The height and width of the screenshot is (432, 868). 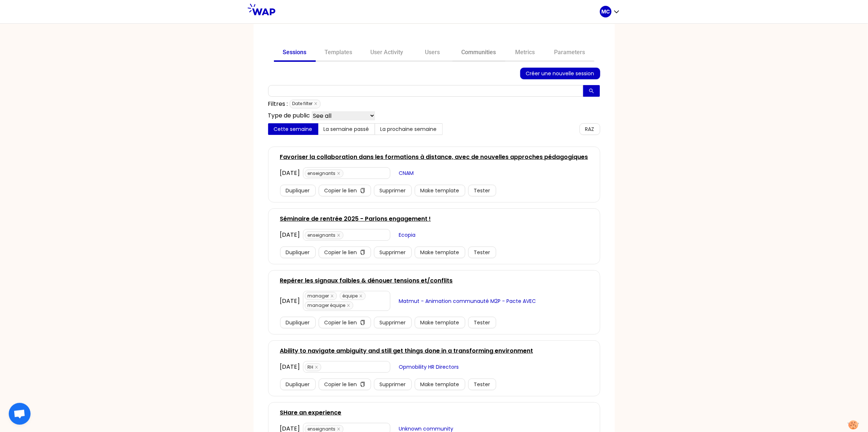 I want to click on span: RAZ, so click(x=590, y=129).